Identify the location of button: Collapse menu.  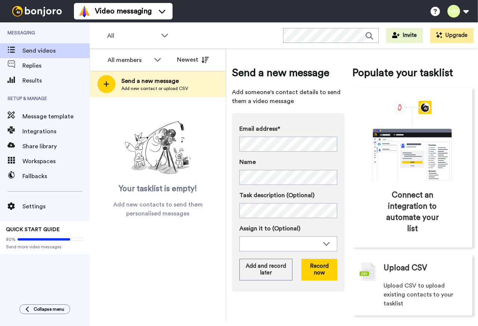
(45, 309).